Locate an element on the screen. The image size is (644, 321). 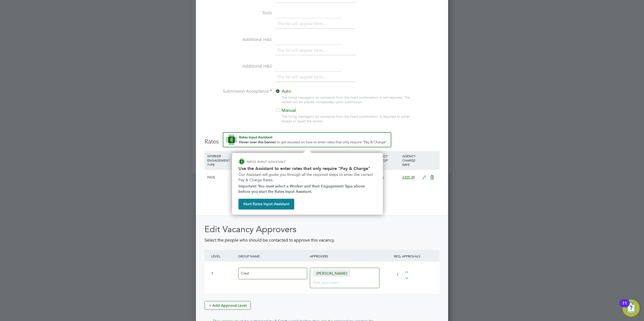
button: Open Resource Center, 11 new notifications is located at coordinates (631, 308).